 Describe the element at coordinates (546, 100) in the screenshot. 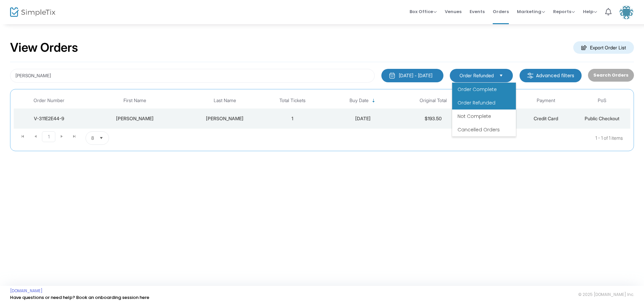

I see `span: Payment` at that location.